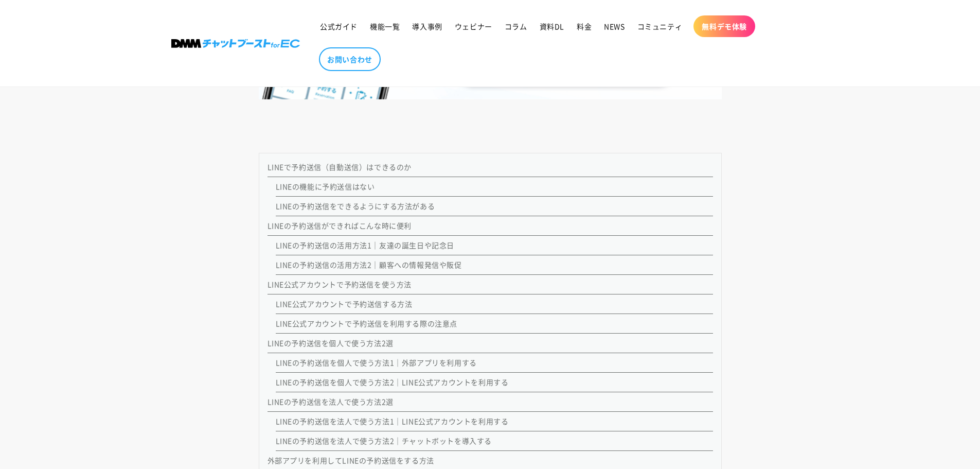 The height and width of the screenshot is (469, 980). Describe the element at coordinates (340, 167) in the screenshot. I see `a: LINEで予約送信（自動送信）はできるのか` at that location.